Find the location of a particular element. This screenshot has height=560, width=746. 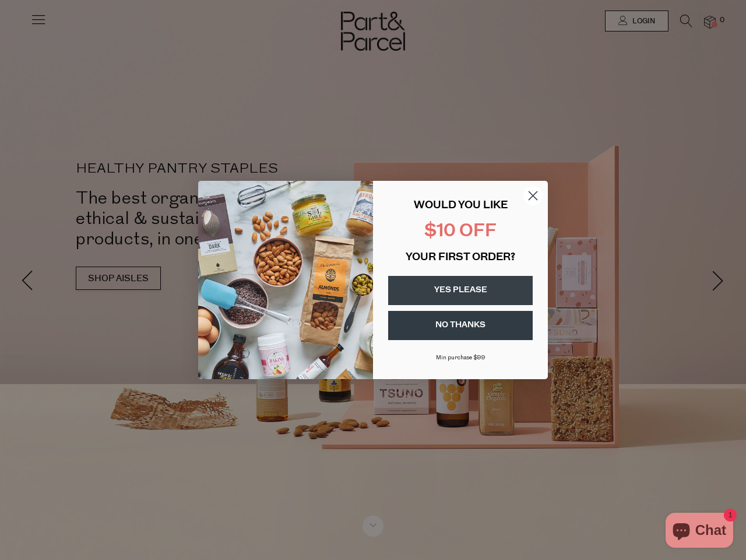

span: Min purchase $99 is located at coordinates (460, 357).